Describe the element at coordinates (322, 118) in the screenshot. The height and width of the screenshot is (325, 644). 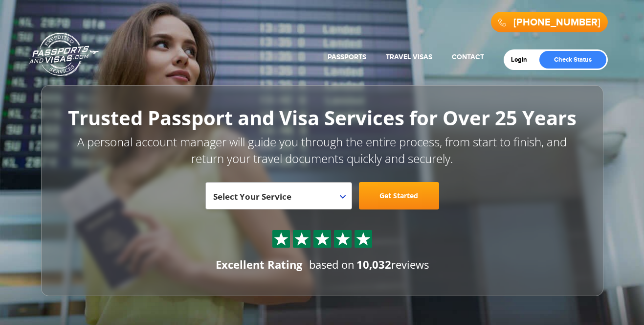
I see `h1: Trusted Passport and Visa Services for Over 25 Years` at that location.